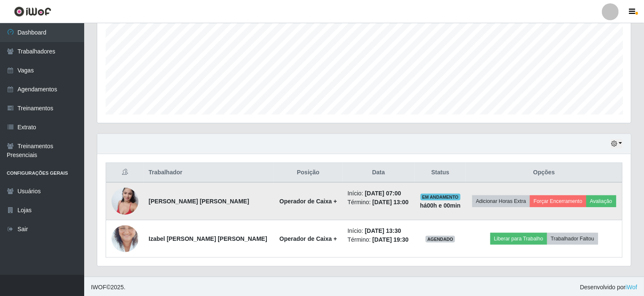  I want to click on button: Forçar Encerramento, so click(558, 201).